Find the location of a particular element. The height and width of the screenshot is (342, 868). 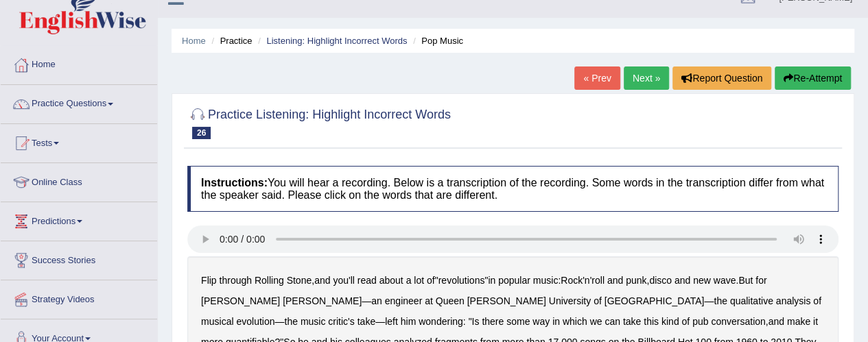

b: engineer is located at coordinates (404, 301).